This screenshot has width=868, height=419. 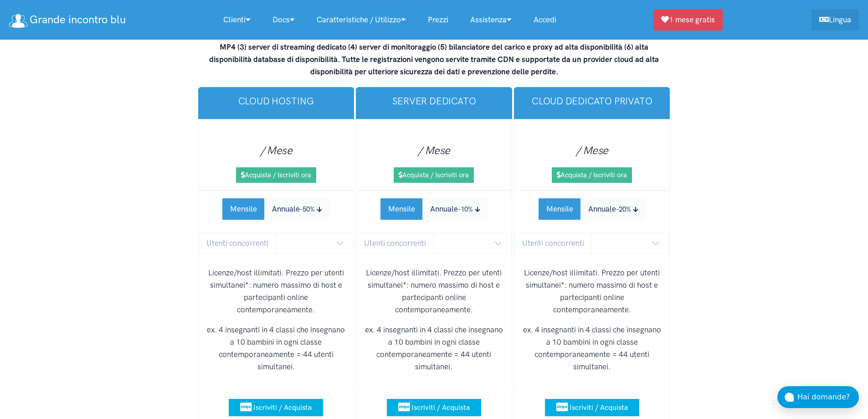 What do you see at coordinates (828, 397) in the screenshot?
I see `div: Hai domande?` at bounding box center [828, 397].